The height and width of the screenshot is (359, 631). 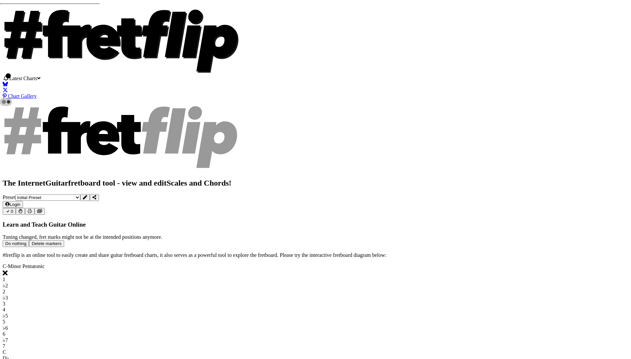 I want to click on span: Preset, so click(x=9, y=197).